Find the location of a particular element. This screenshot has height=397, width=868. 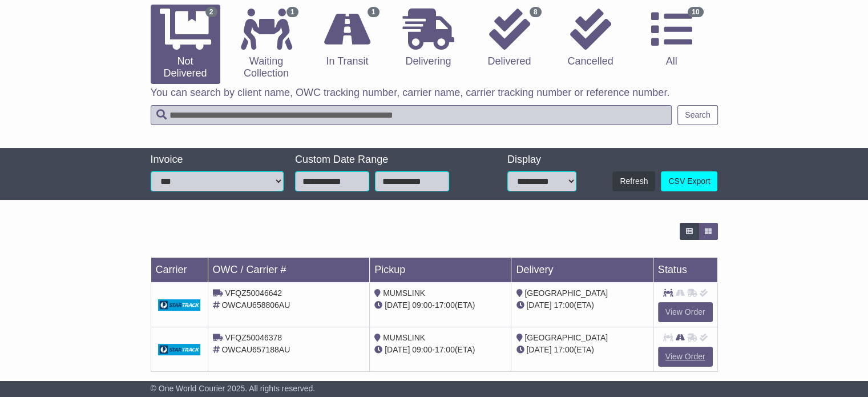

a: 1 Waiting Collection is located at coordinates (266, 44).